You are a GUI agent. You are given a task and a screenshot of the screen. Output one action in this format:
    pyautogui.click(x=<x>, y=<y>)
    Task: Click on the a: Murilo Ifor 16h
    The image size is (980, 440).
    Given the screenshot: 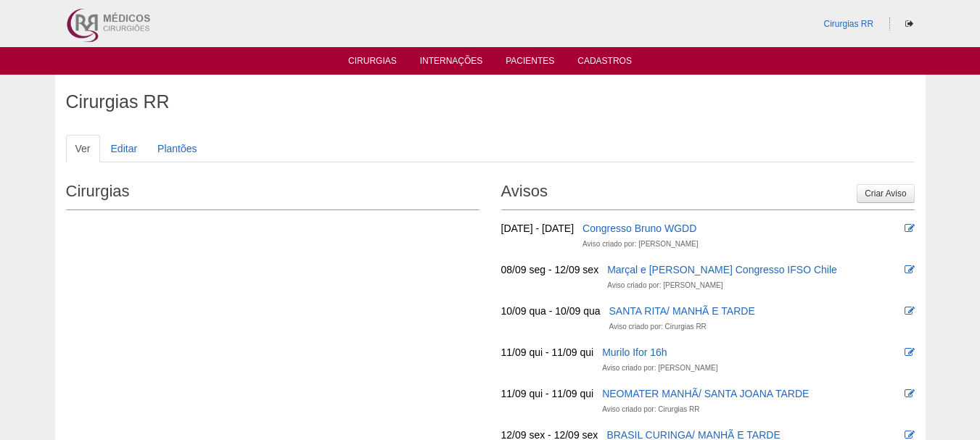 What is the action you would take?
    pyautogui.click(x=634, y=352)
    